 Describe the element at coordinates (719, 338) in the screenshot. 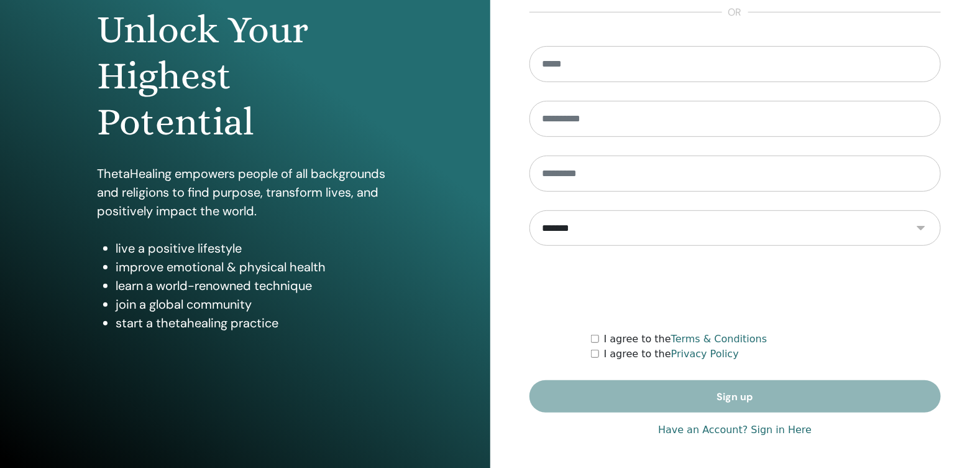

I see `a: Terms & Conditions` at that location.